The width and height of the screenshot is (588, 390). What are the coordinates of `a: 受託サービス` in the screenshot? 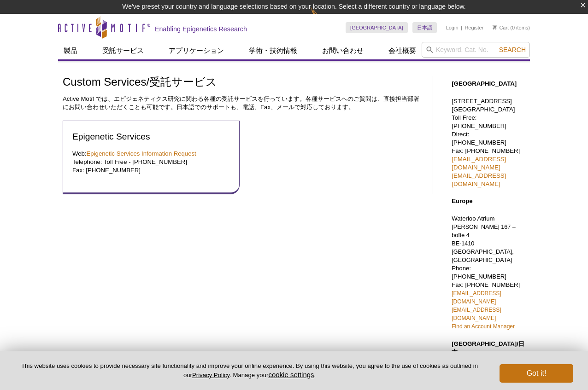 It's located at (123, 51).